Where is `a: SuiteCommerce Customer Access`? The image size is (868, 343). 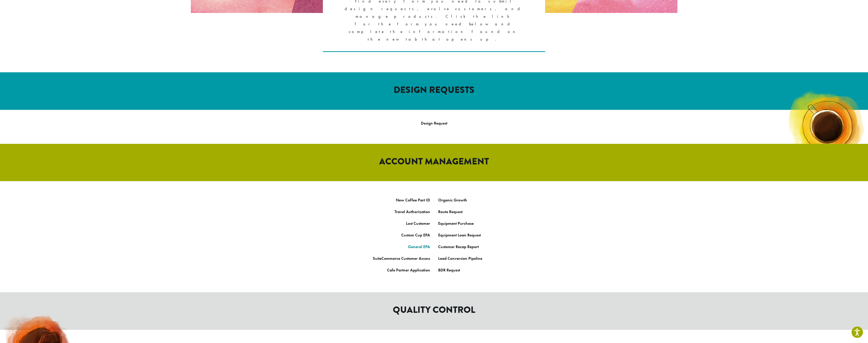
a: SuiteCommerce Customer Access is located at coordinates (401, 258).